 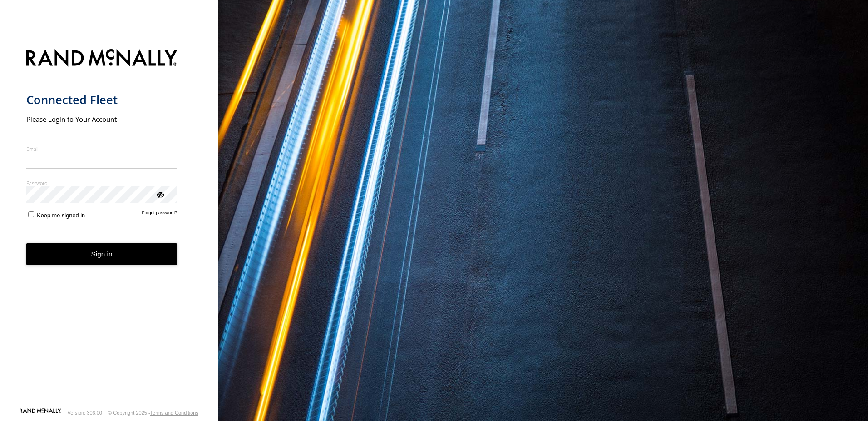 What do you see at coordinates (160, 194) in the screenshot?
I see `div: ViewPassword` at bounding box center [160, 194].